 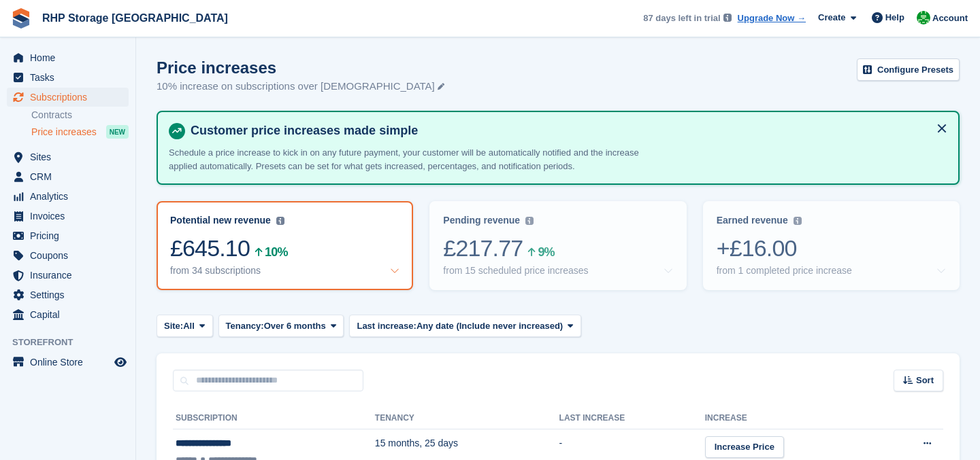 I want to click on a: Price increases NEW, so click(x=80, y=132).